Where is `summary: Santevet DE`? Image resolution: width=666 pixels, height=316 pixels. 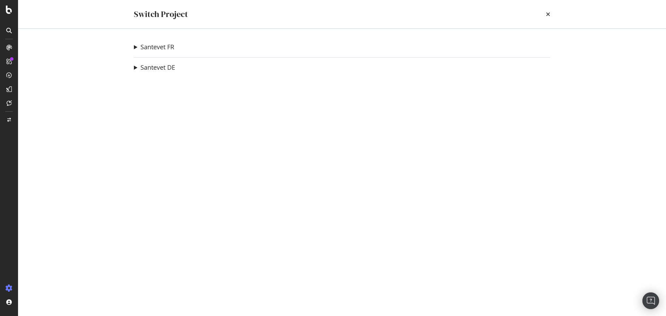
summary: Santevet DE is located at coordinates (136, 68).